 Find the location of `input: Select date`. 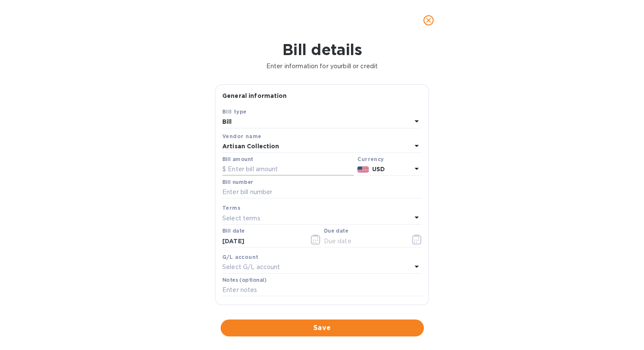

input: Select date is located at coordinates (262, 241).